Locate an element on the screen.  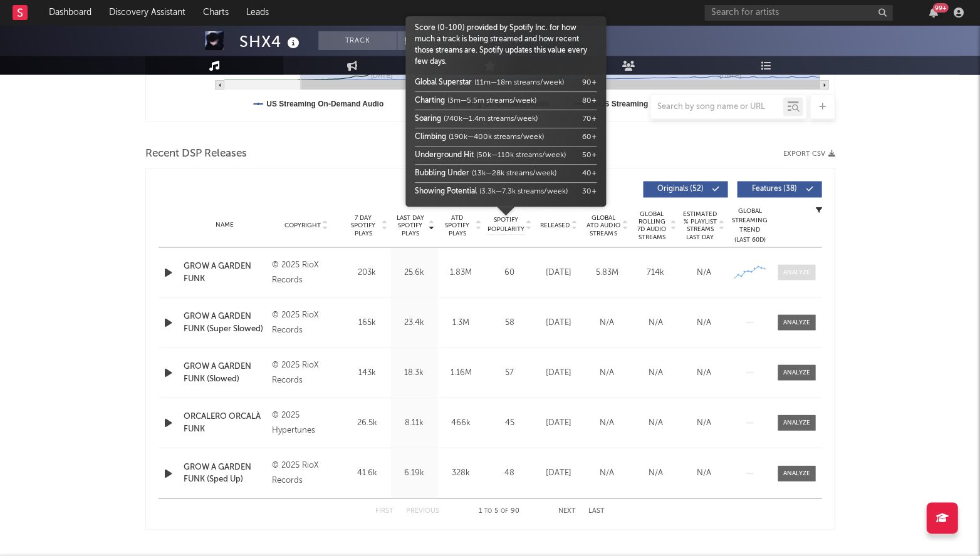
input: Search for artists is located at coordinates (798, 12).